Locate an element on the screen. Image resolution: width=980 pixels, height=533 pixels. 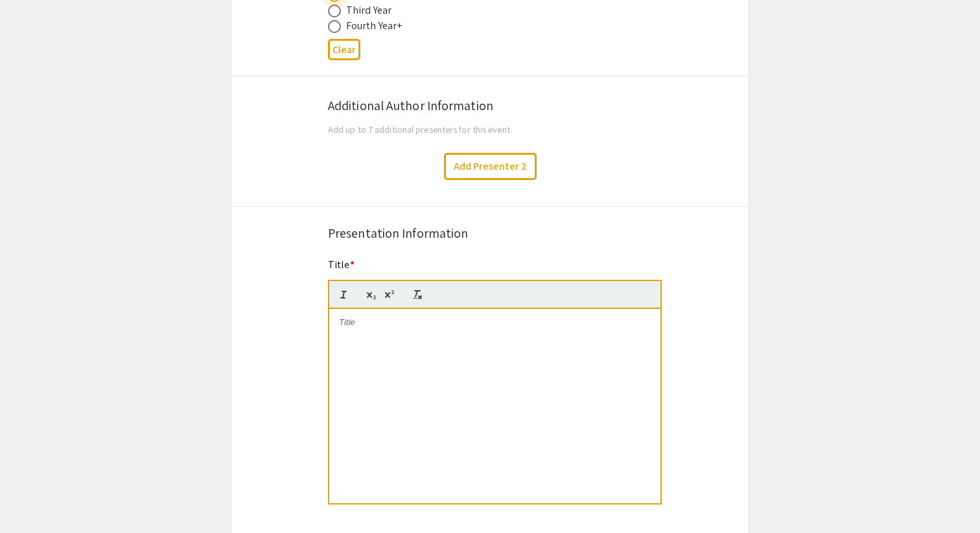
div: Third Year is located at coordinates (368, 10).